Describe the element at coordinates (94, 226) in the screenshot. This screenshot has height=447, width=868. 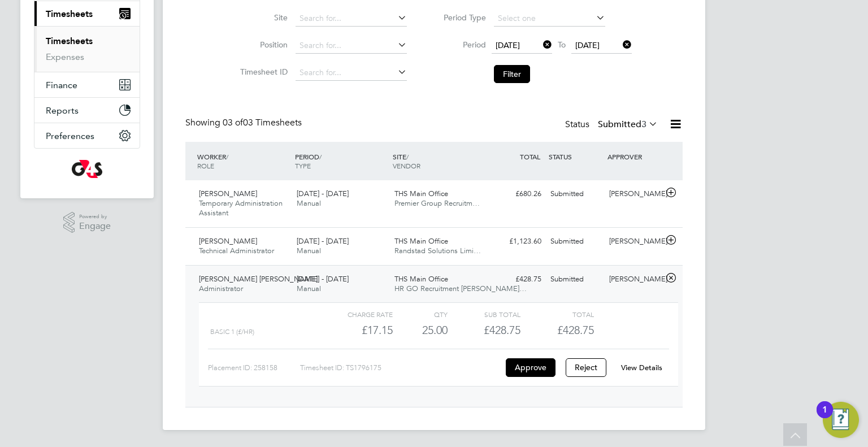
I see `span: Engage` at that location.